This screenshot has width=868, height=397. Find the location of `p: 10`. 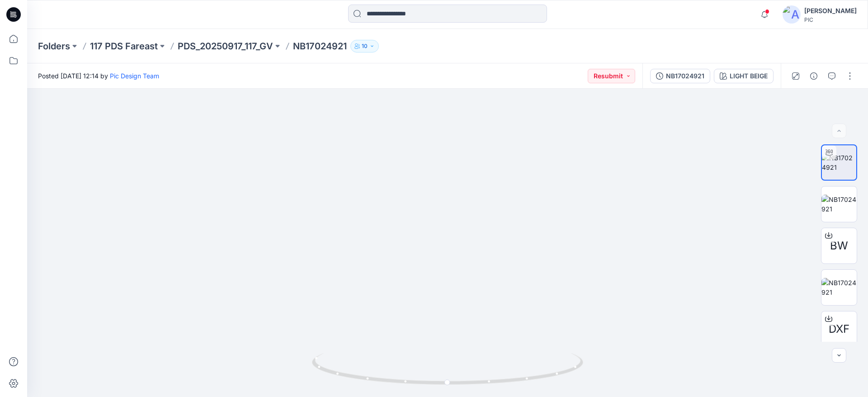

p: 10 is located at coordinates (364, 46).